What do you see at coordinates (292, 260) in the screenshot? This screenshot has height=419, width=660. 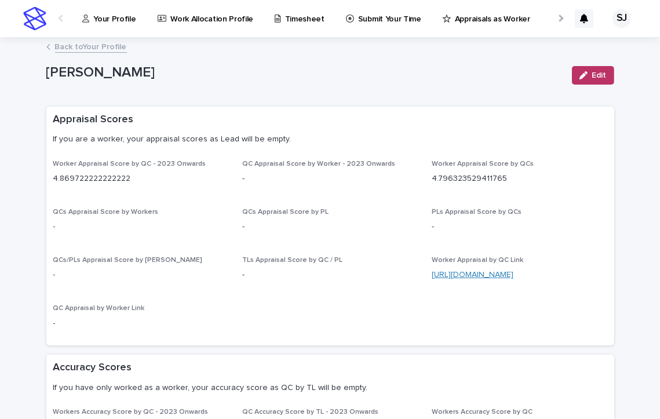 I see `span: TLs Appraisal Score by QC / PL` at bounding box center [292, 260].